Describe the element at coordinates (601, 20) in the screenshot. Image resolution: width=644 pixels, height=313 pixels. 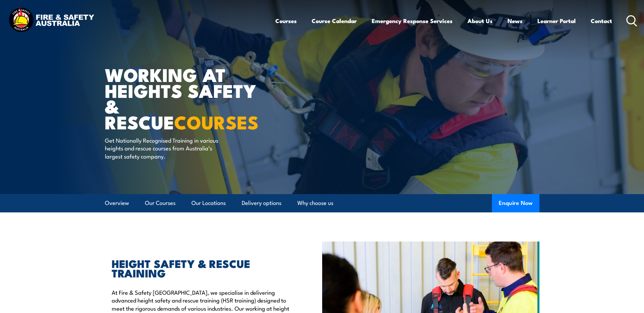
I see `a: Contact` at that location.